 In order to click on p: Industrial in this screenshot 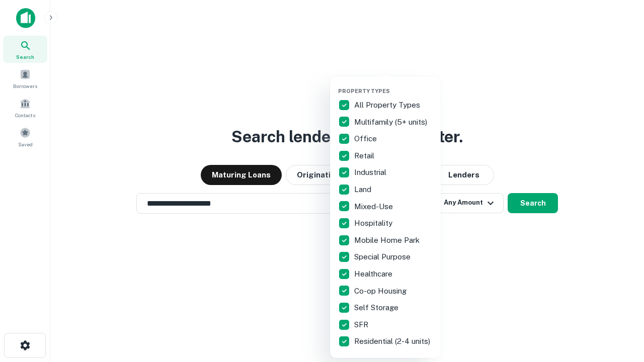, I will do `click(371, 172)`.